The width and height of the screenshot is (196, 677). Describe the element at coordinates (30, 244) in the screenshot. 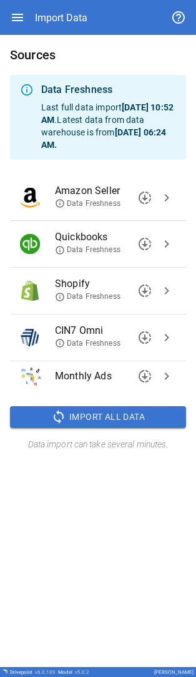

I see `img: Quickbooks` at that location.